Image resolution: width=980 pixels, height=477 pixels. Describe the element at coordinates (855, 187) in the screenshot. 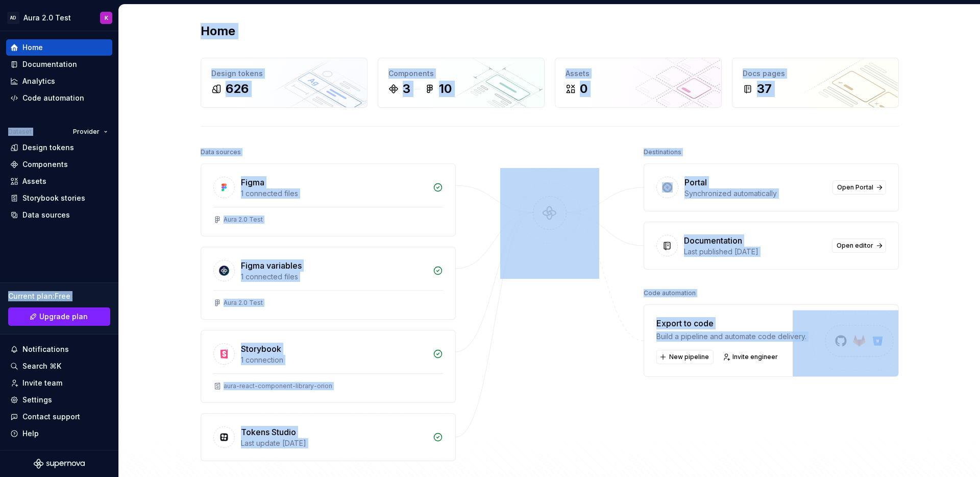

I see `span: Open Portal` at that location.